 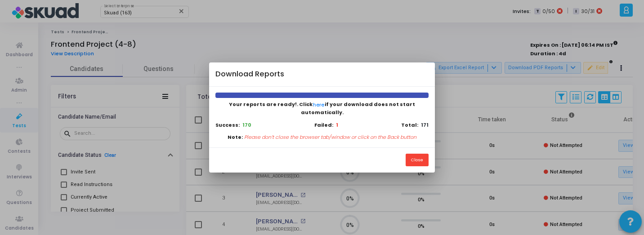 I want to click on b: 1, so click(x=337, y=125).